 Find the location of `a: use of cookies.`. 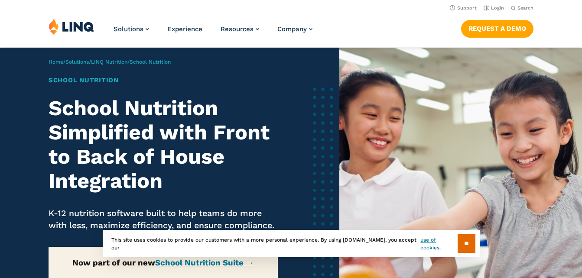

a: use of cookies. is located at coordinates (438, 244).